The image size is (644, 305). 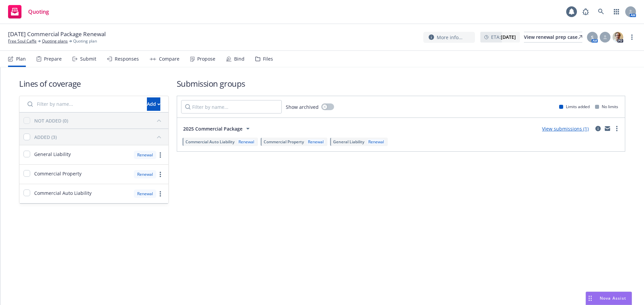 I want to click on span: More info..., so click(x=449, y=37).